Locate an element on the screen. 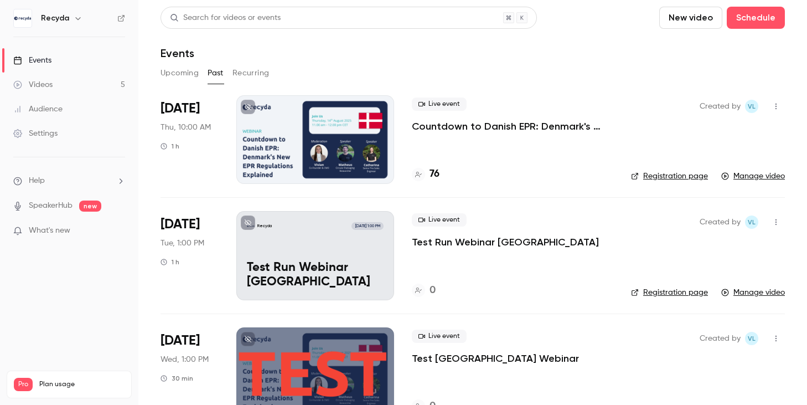 This screenshot has width=807, height=405. a: 0 is located at coordinates (423, 290).